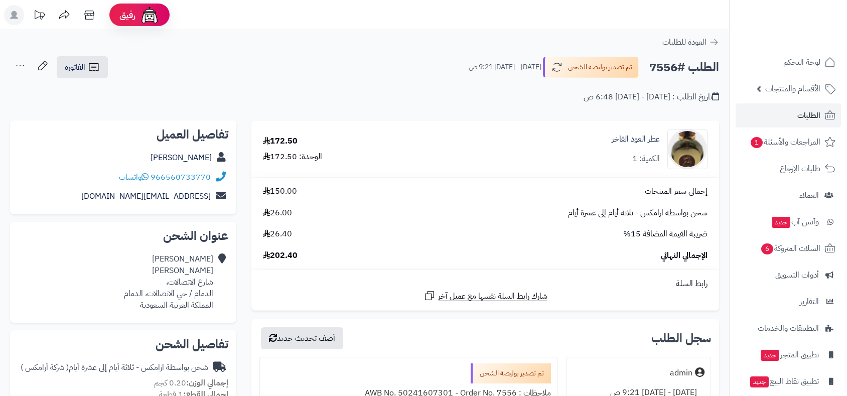 This screenshot has width=847, height=396. I want to click on img: ai-face.png, so click(150, 15).